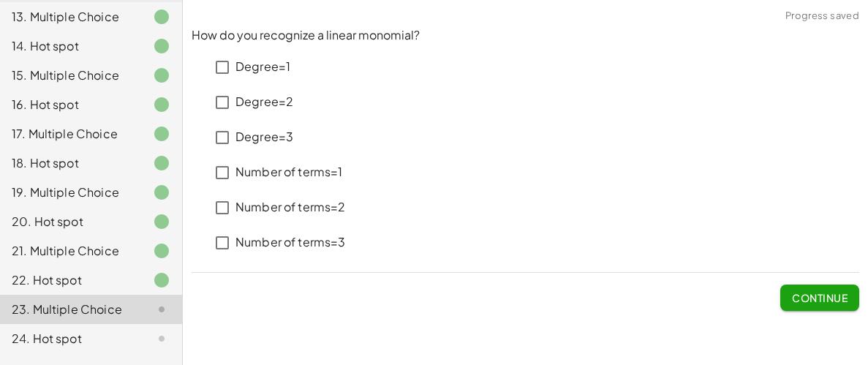  I want to click on p: Number of terms=3, so click(290, 242).